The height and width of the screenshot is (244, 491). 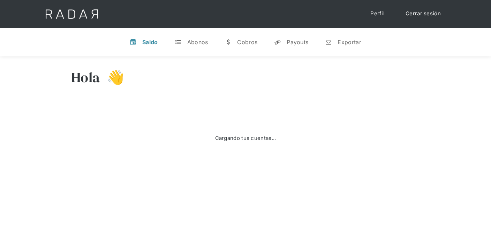 I want to click on div: Abonos, so click(x=198, y=42).